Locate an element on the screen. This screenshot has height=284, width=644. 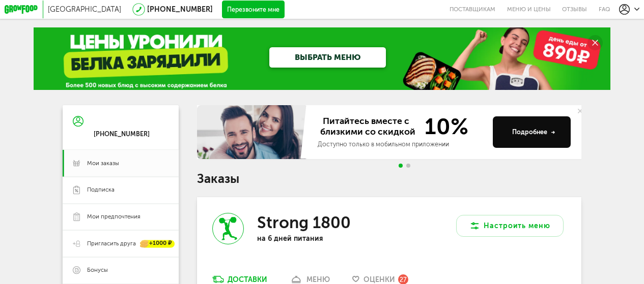
span: 10% is located at coordinates (443, 127).